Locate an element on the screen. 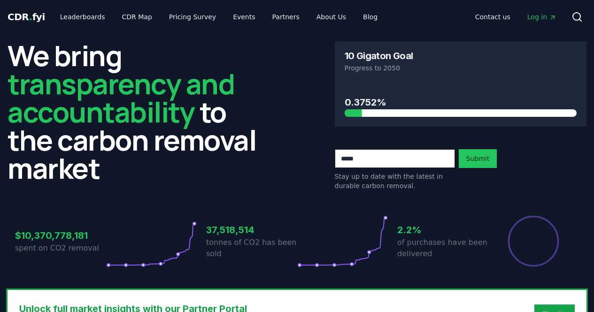  a: CDR Map is located at coordinates (137, 17).